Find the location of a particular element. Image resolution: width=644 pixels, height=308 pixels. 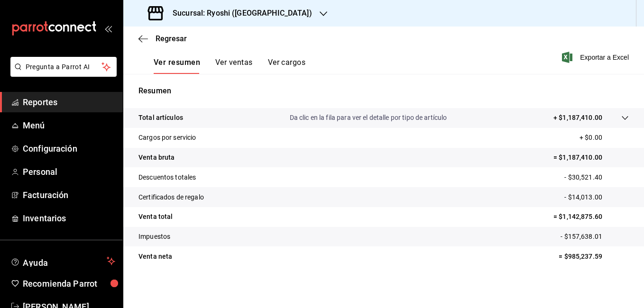

span: Regresar is located at coordinates (171, 38).